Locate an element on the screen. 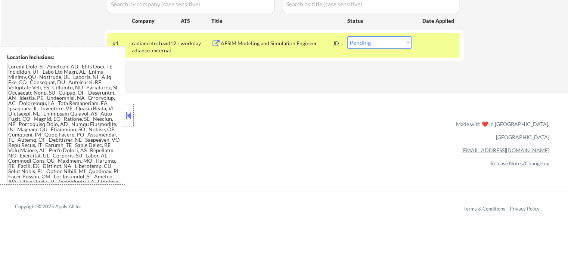 This screenshot has width=568, height=273. div: Copyright © 2025 Apply All Inc is located at coordinates (58, 207).